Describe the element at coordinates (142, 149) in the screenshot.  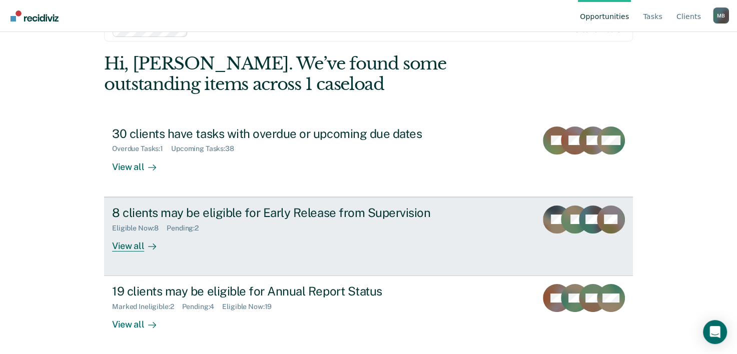
I see `div: Overdue Tasks : 1` at that location.